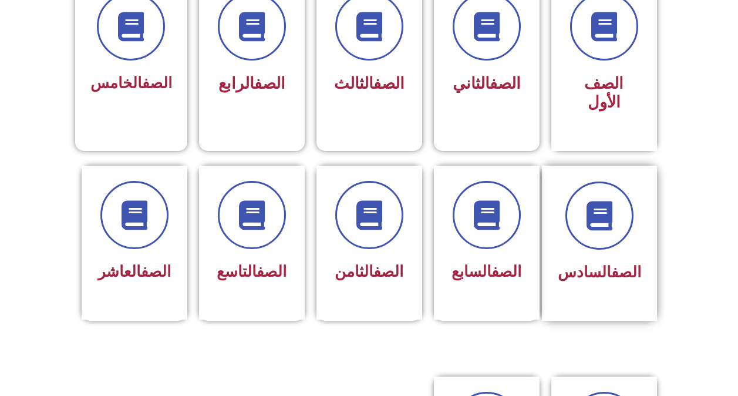  I want to click on span: السادس, so click(600, 272).